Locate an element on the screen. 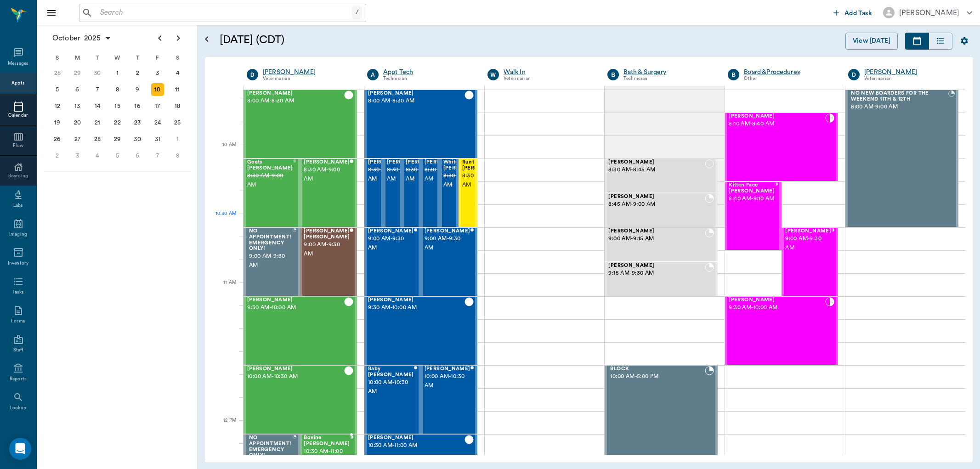 Image resolution: width=980 pixels, height=469 pixels. button: Previous page is located at coordinates (160, 39).